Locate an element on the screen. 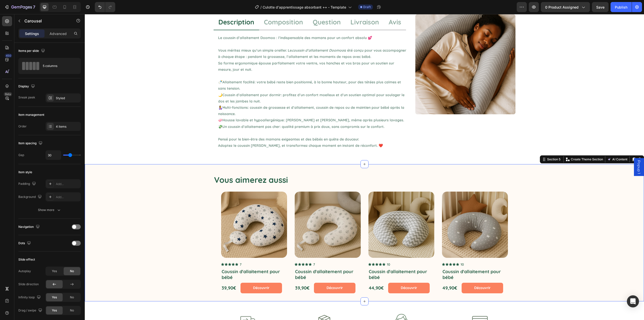  p: Description is located at coordinates (151, 8).